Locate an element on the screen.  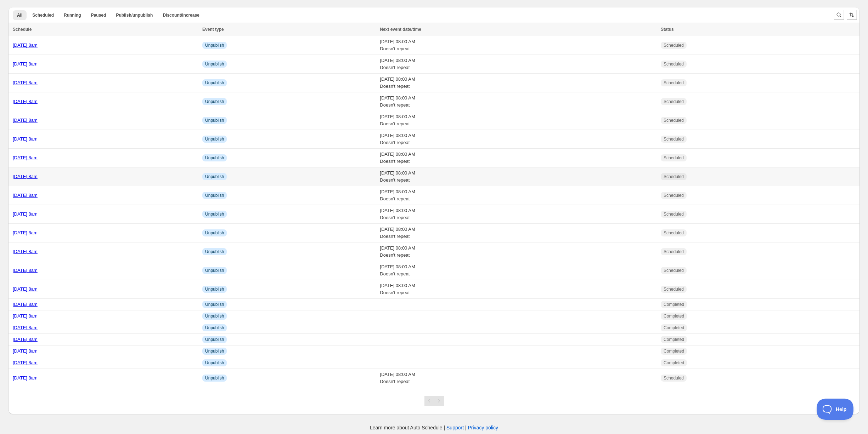
a: Privacy policy is located at coordinates (483, 428).